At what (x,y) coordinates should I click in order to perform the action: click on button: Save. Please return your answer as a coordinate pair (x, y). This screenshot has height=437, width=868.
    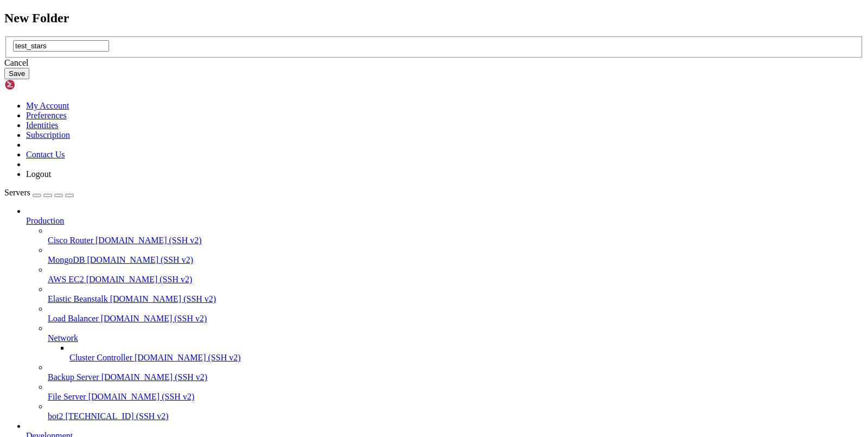
    Looking at the image, I should click on (17, 73).